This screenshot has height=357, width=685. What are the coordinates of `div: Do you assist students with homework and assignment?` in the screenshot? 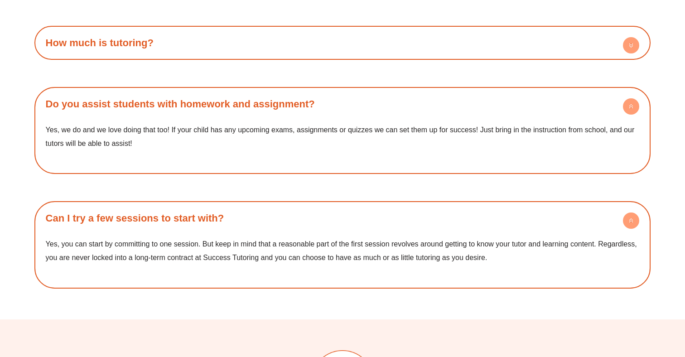 It's located at (342, 143).